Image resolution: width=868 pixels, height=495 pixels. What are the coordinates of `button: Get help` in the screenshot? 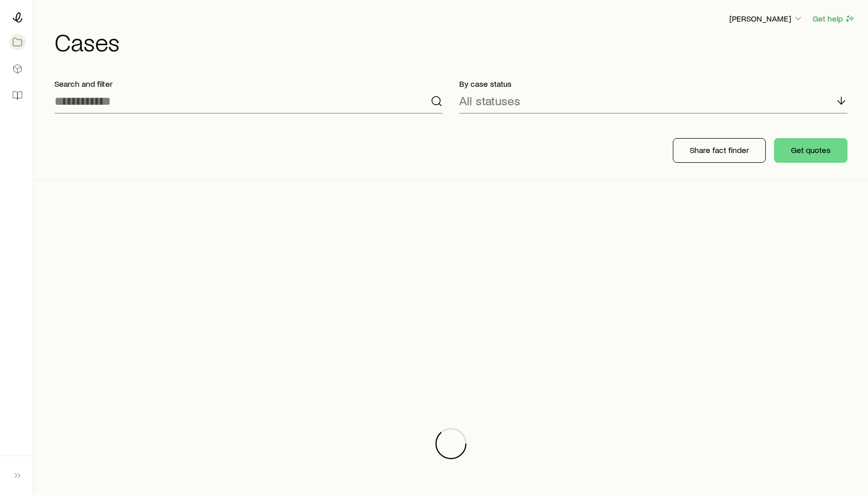 It's located at (833, 18).